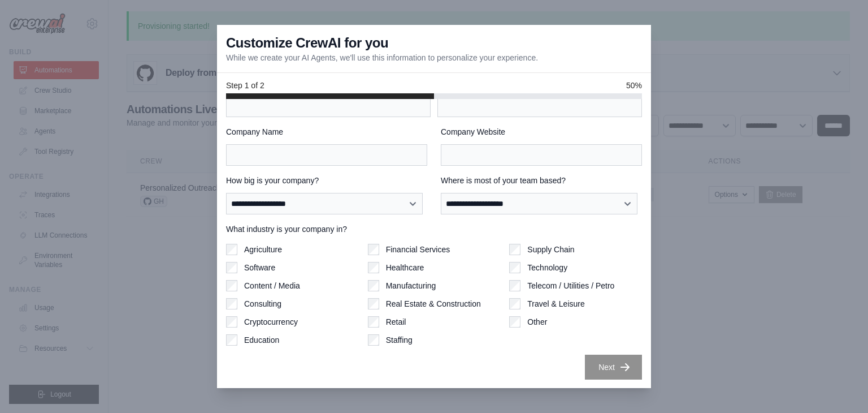  Describe the element at coordinates (272, 286) in the screenshot. I see `label: Content / Media` at that location.